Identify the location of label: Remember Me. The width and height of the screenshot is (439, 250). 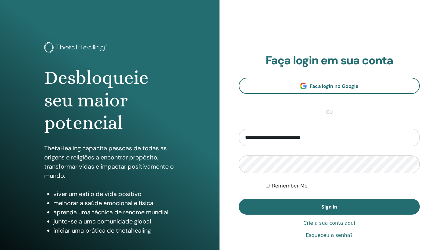
(290, 186).